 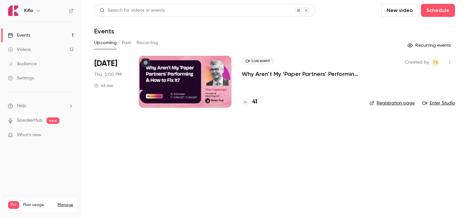 I want to click on a: Enter Studio, so click(x=439, y=103).